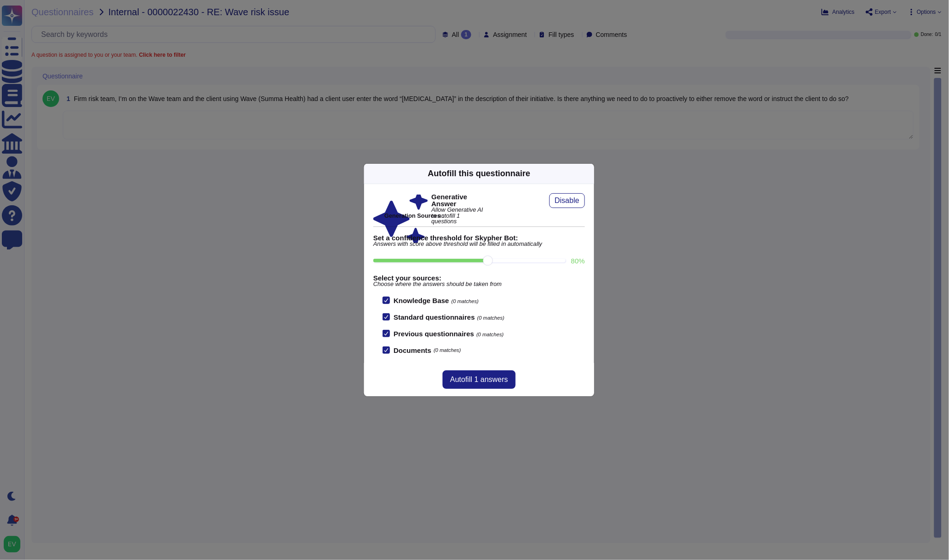 The width and height of the screenshot is (949, 560). Describe the element at coordinates (479, 284) in the screenshot. I see `span: Choose where the answers should be taken from` at that location.